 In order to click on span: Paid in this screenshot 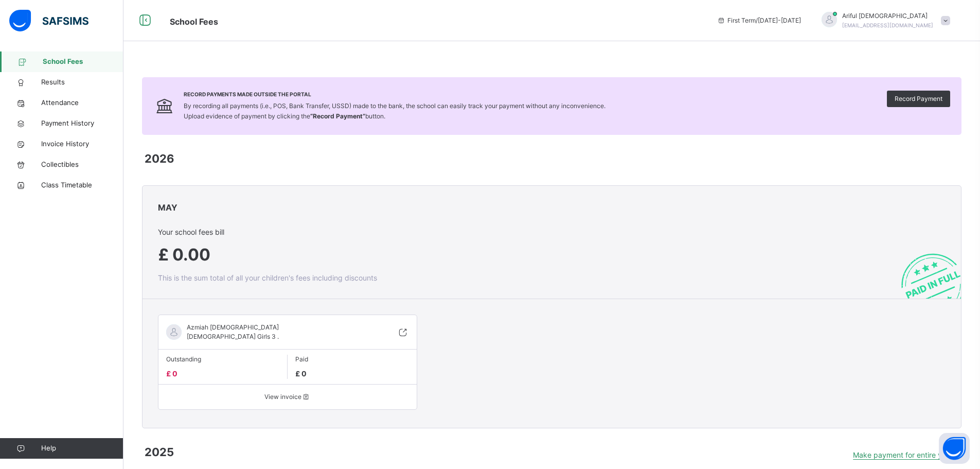, I will do `click(351, 359)`.